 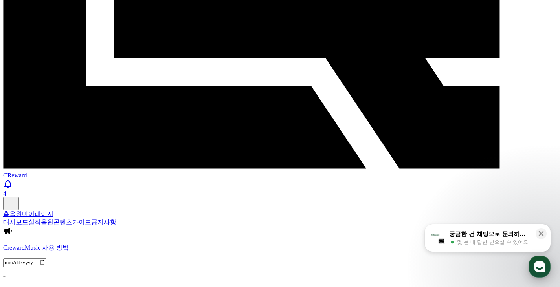 I want to click on a: 공지사항, so click(x=104, y=222).